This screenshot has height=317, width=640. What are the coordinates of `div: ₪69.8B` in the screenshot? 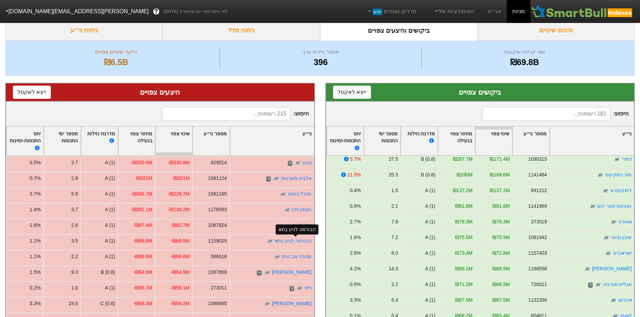 It's located at (525, 62).